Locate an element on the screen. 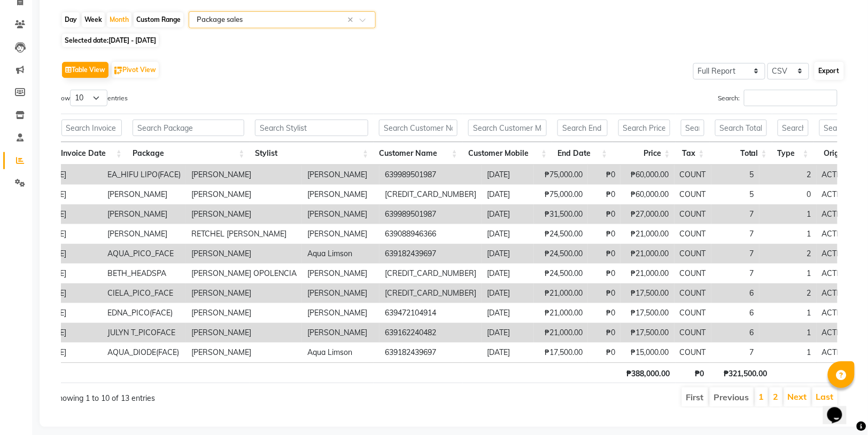 The width and height of the screenshot is (868, 435). th: Customer Mobile: activate to sort column ascending is located at coordinates (507, 153).